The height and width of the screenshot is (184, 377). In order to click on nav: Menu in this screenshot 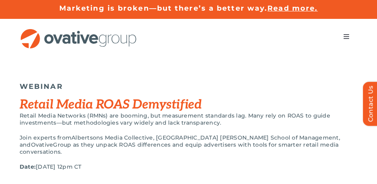, I will do `click(346, 37)`.